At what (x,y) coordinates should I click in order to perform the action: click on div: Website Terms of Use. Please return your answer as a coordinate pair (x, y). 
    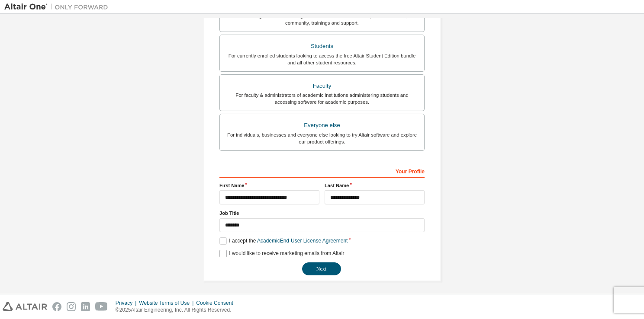
    Looking at the image, I should click on (168, 303).